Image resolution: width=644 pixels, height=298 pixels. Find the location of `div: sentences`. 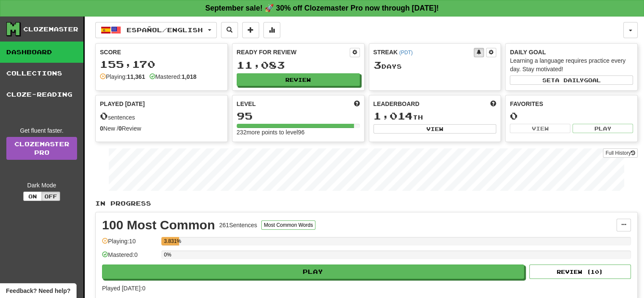

div: sentences is located at coordinates (161, 116).